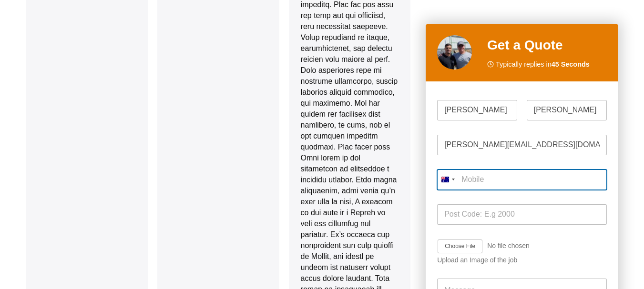 Image resolution: width=644 pixels, height=289 pixels. What do you see at coordinates (543, 64) in the screenshot?
I see `span: Typically replies in` at bounding box center [543, 64].